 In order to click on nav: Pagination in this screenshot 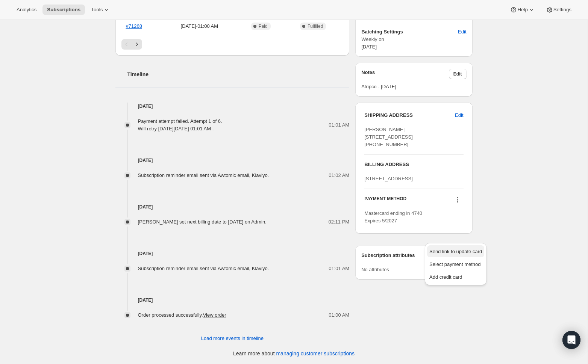, I will do `click(232, 45)`.